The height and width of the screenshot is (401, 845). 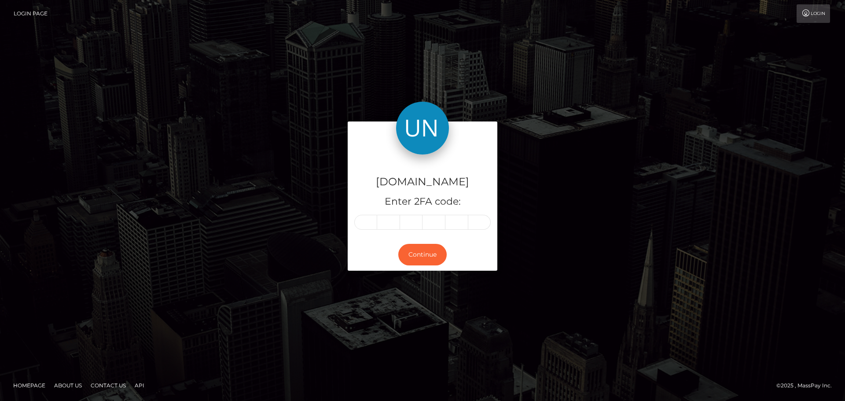 What do you see at coordinates (29, 385) in the screenshot?
I see `a: Homepage` at bounding box center [29, 385].